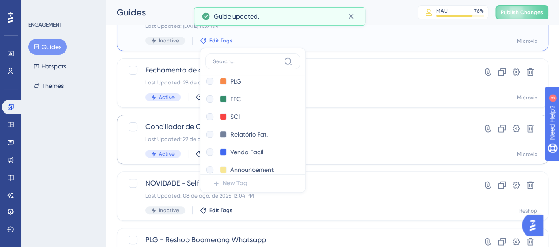  What do you see at coordinates (11, 13) in the screenshot?
I see `img: launcher-image-alternative-text` at bounding box center [11, 13].